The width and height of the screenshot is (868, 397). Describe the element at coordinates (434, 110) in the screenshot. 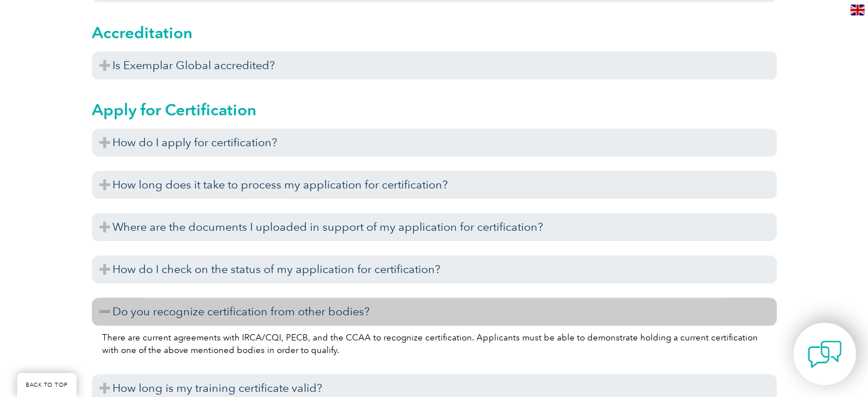

I see `h2: Apply for Certification` at that location.